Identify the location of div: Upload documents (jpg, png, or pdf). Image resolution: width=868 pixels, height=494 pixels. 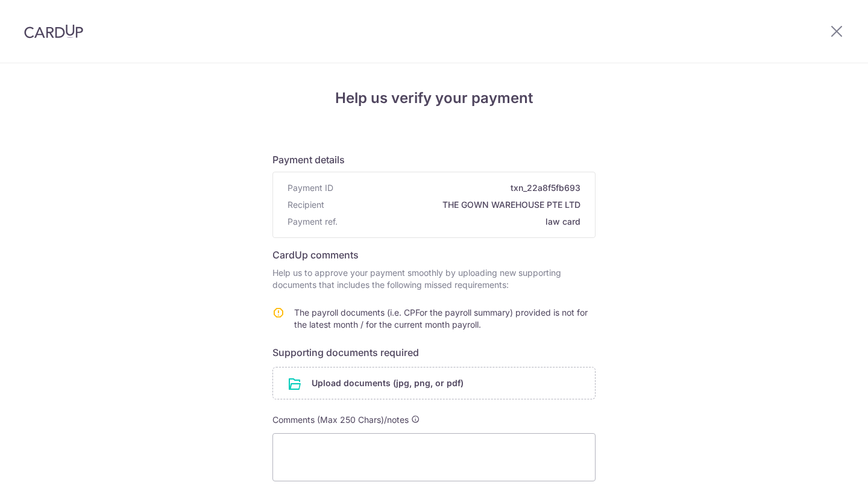
(434, 383).